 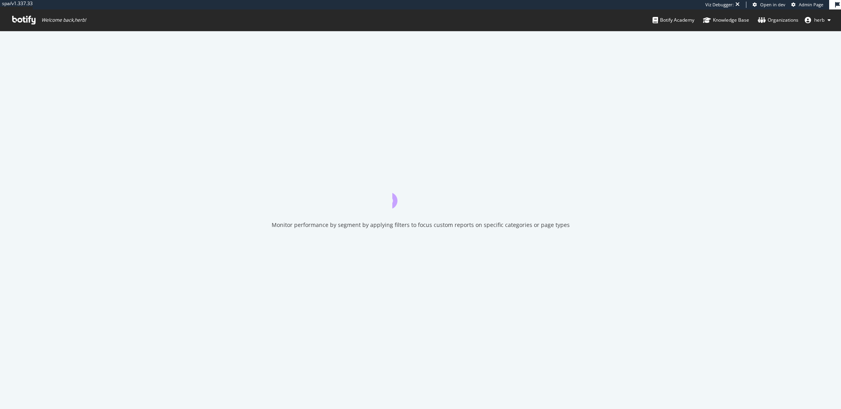 I want to click on span: Open in dev, so click(x=772, y=4).